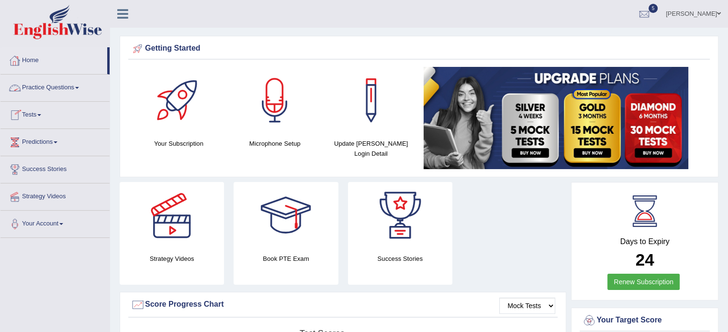 The height and width of the screenshot is (332, 728). What do you see at coordinates (55, 196) in the screenshot?
I see `a: Strategy Videos` at bounding box center [55, 196].